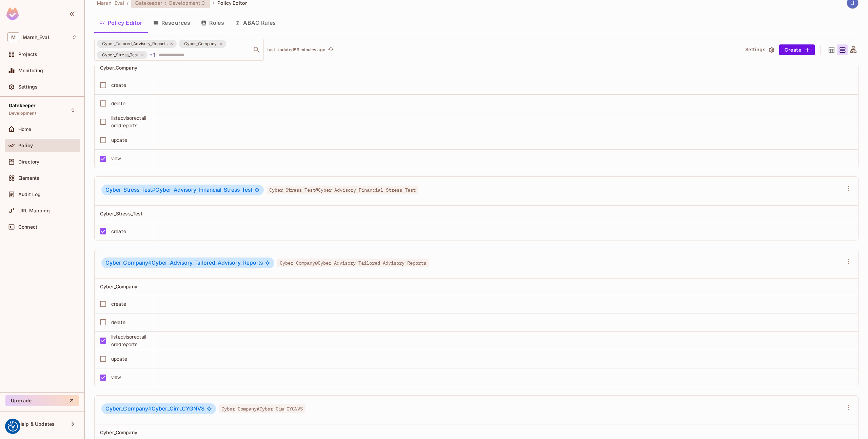 The width and height of the screenshot is (868, 439). Describe the element at coordinates (13, 426) in the screenshot. I see `button: Consent Preferences` at that location.